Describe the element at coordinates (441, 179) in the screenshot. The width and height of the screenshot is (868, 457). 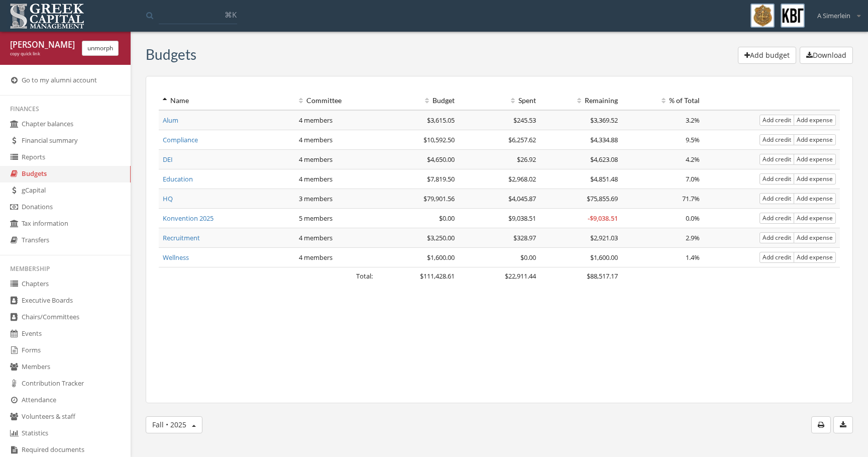
I see `span: $7,819.50` at that location.